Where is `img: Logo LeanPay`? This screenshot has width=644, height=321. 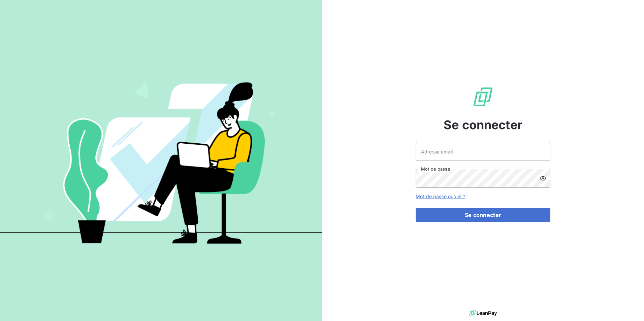
img: Logo LeanPay is located at coordinates (483, 97).